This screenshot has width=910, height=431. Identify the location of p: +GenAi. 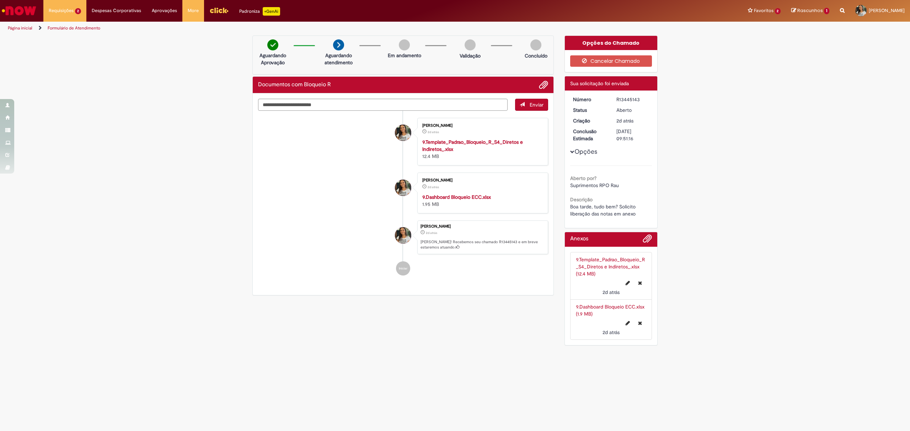
(271, 11).